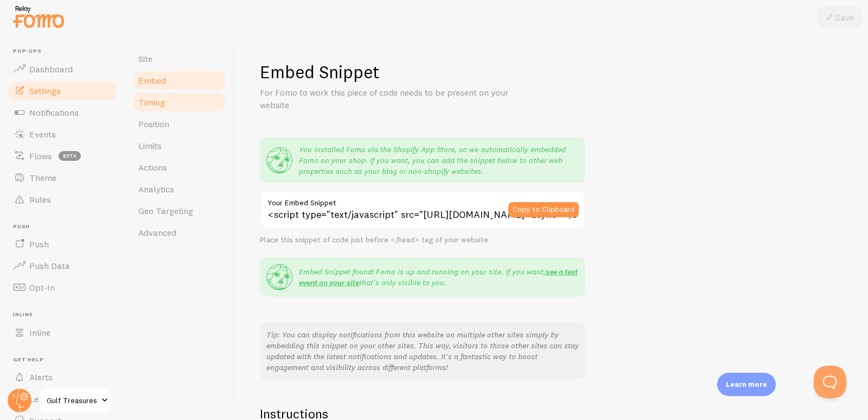 The width and height of the screenshot is (868, 420). What do you see at coordinates (422, 351) in the screenshot?
I see `p: Tip: You can display notifications from this website on multiple other sites simply by embedding ...` at bounding box center [422, 351].